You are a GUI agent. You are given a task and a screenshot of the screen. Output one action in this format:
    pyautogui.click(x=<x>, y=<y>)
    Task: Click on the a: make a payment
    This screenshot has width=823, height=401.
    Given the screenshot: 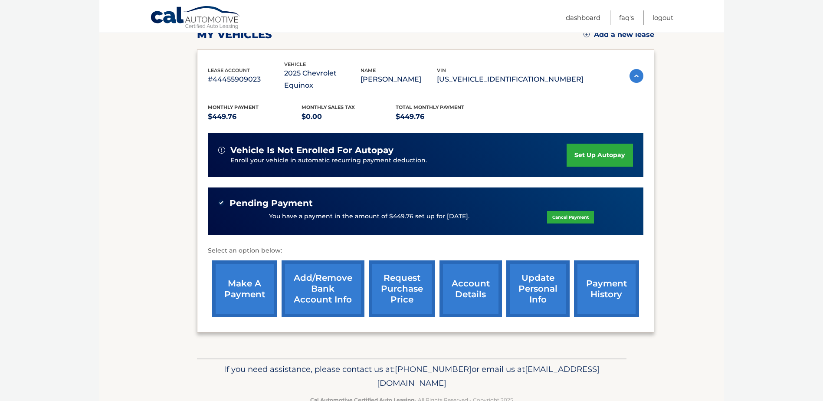 What is the action you would take?
    pyautogui.click(x=245, y=289)
    